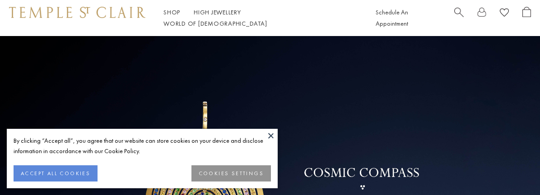  Describe the element at coordinates (231, 174) in the screenshot. I see `button: COOKIES SETTINGS` at that location.